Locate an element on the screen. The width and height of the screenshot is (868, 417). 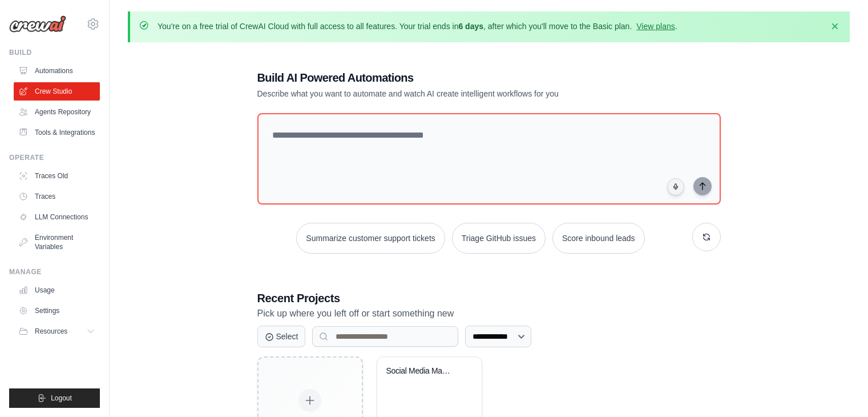
a: View plans is located at coordinates (655, 26).